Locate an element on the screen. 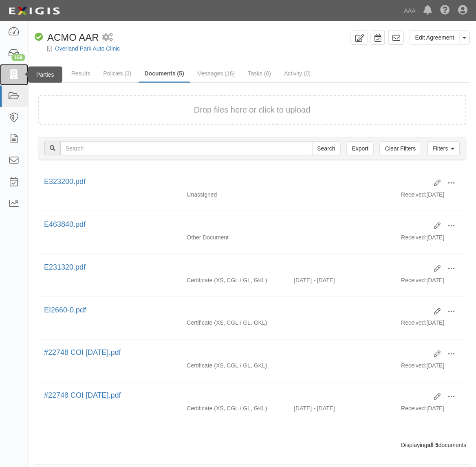  a: Clear Filters is located at coordinates (400, 148).